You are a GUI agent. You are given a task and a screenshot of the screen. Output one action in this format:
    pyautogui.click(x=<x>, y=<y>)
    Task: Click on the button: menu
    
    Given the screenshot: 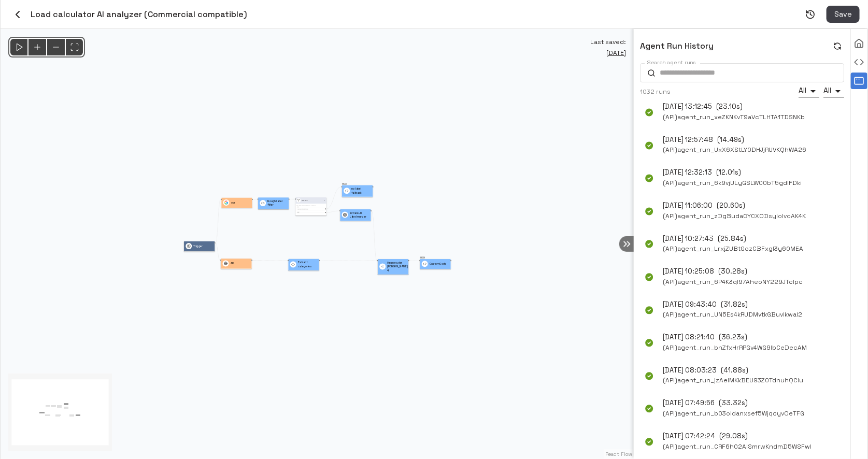 What is the action you would take?
    pyautogui.click(x=325, y=201)
    